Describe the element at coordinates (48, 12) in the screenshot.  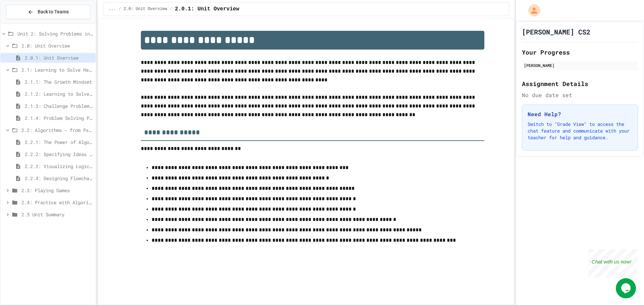
I see `button: Back to Teams` at that location.